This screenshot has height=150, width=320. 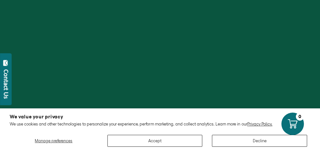 I want to click on a: Privacy Policy., so click(x=260, y=124).